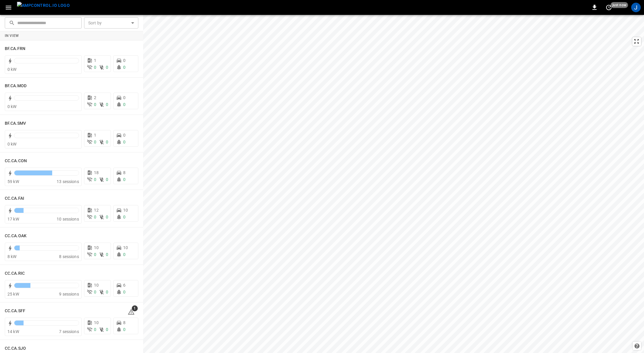 This screenshot has width=644, height=353. I want to click on h6: CC.CA.RIC, so click(15, 274).